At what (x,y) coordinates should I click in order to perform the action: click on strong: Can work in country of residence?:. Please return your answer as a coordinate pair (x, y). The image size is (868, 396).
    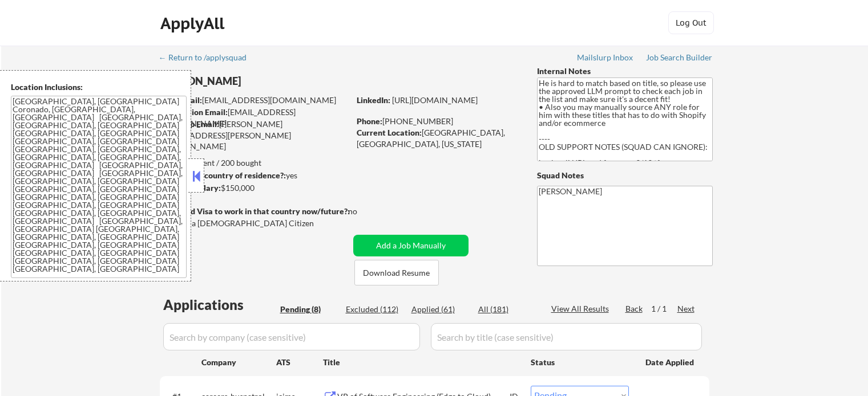
    Looking at the image, I should click on (222, 175).